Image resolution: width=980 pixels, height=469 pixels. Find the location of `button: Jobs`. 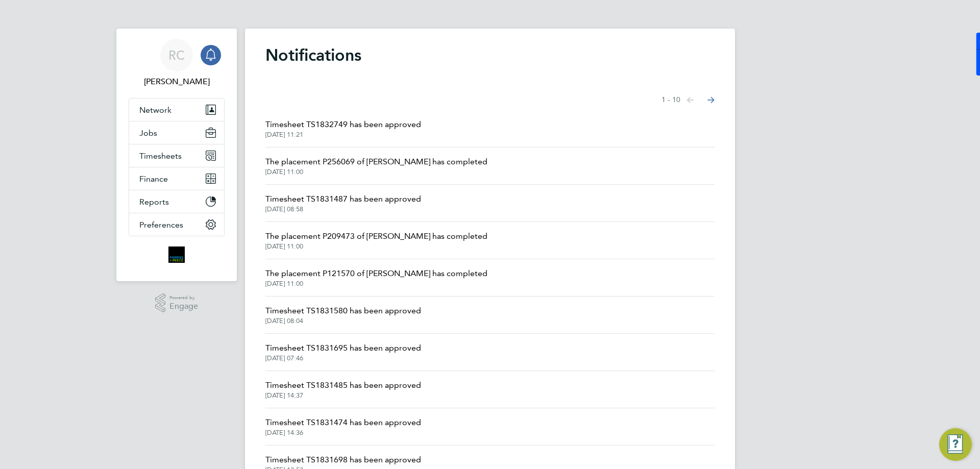

button: Jobs is located at coordinates (177, 133).